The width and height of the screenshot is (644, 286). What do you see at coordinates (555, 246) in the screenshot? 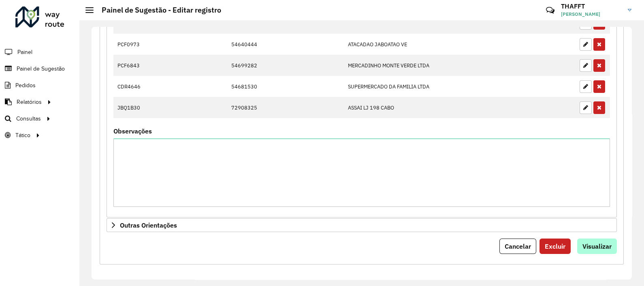
I see `button: Excluir` at bounding box center [555, 246].